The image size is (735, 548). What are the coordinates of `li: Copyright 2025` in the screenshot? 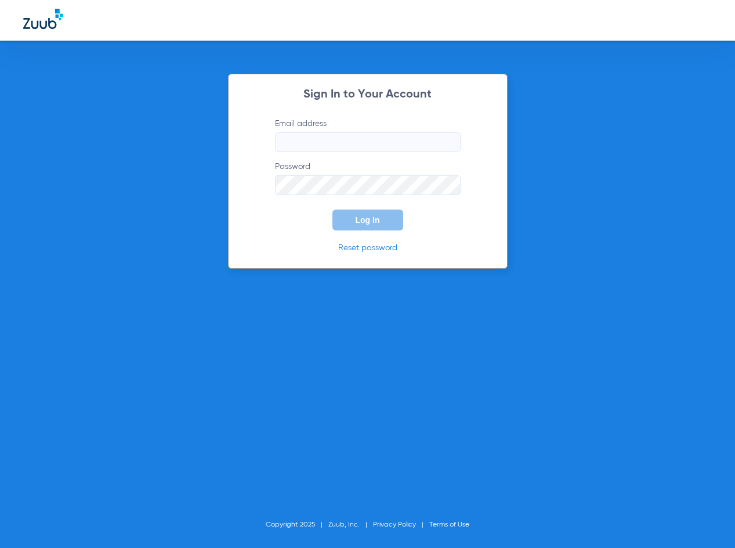 It's located at (297, 524).